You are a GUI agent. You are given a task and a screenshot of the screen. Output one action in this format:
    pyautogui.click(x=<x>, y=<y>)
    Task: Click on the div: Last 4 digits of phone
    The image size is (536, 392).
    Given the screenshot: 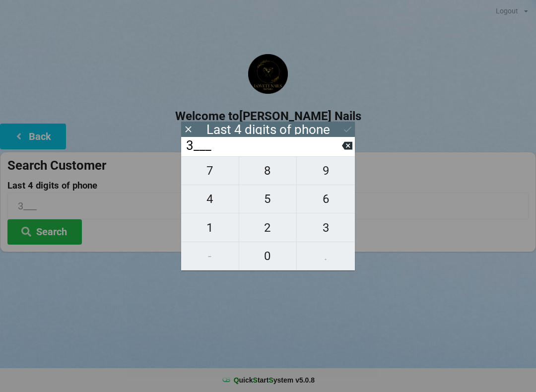 What is the action you would take?
    pyautogui.click(x=268, y=129)
    